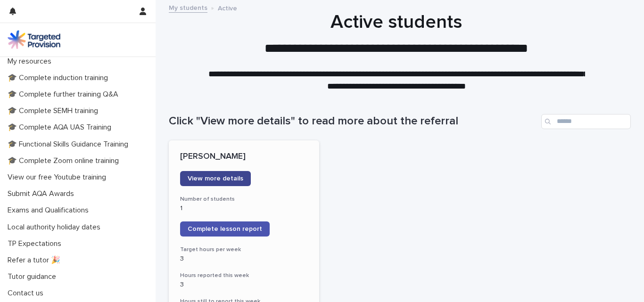 The image size is (644, 302). Describe the element at coordinates (27, 293) in the screenshot. I see `p: Contact us` at that location.